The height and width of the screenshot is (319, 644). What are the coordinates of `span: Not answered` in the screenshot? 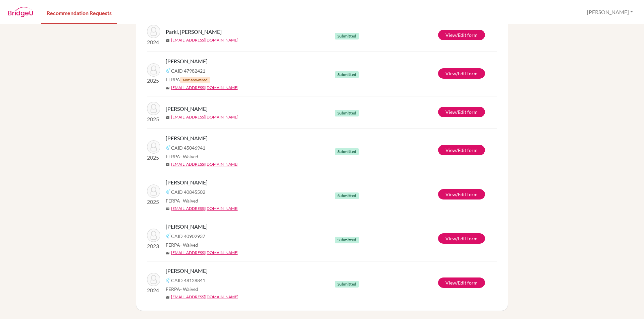 It's located at (195, 80).